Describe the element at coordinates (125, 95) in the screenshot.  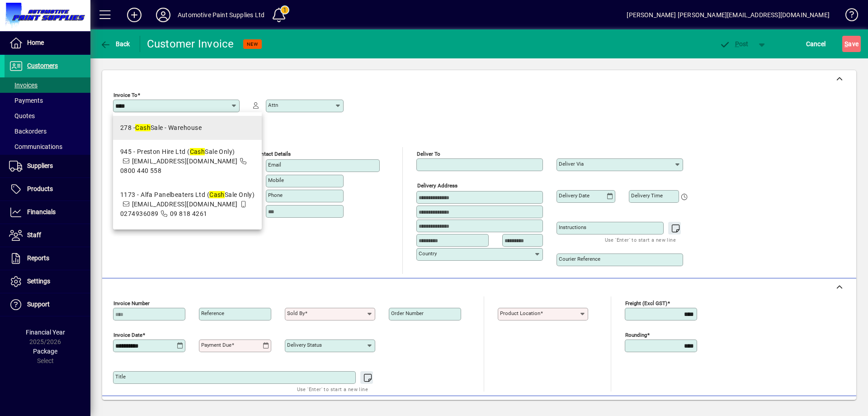
I see `mat-label: Invoice To` at that location.